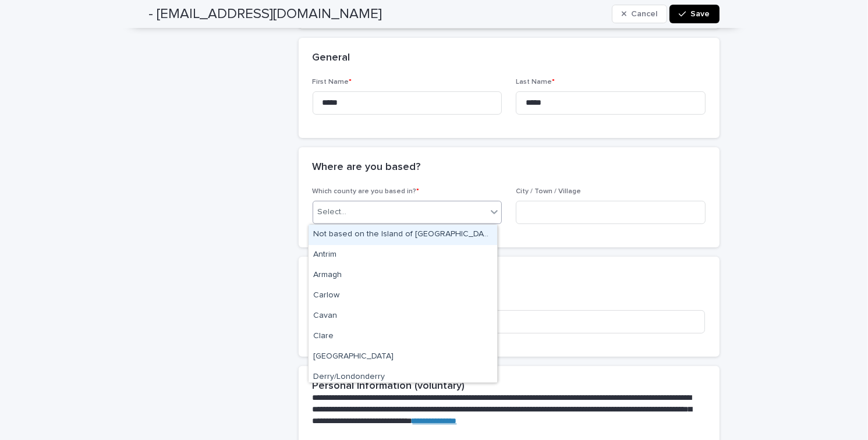 This screenshot has width=868, height=440. What do you see at coordinates (535, 82) in the screenshot?
I see `span: Last Name` at bounding box center [535, 82].